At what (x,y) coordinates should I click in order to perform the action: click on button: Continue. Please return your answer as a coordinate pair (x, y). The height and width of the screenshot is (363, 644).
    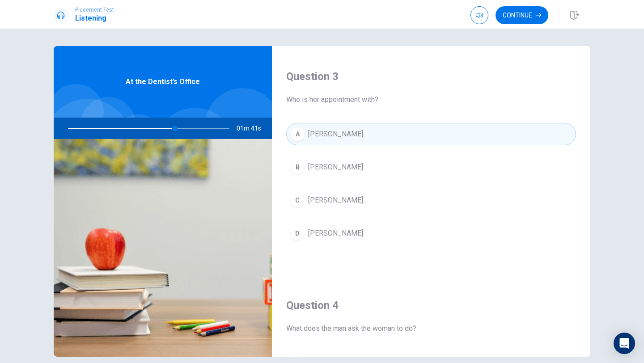
    Looking at the image, I should click on (522, 15).